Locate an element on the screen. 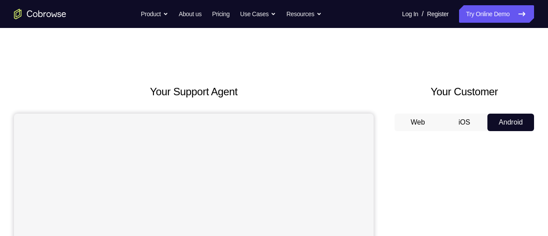 Image resolution: width=548 pixels, height=236 pixels. a: Pricing is located at coordinates (221, 14).